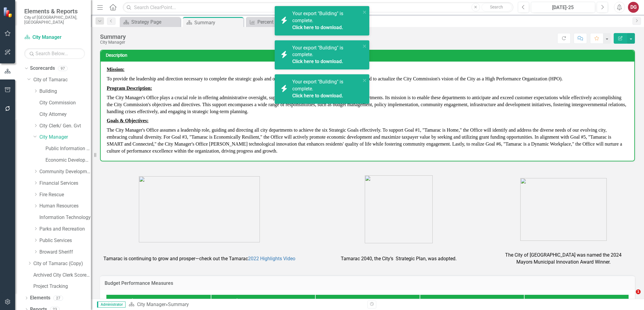  Describe the element at coordinates (272, 258) in the screenshot. I see `a: 2022 Highlights Video` at that location.